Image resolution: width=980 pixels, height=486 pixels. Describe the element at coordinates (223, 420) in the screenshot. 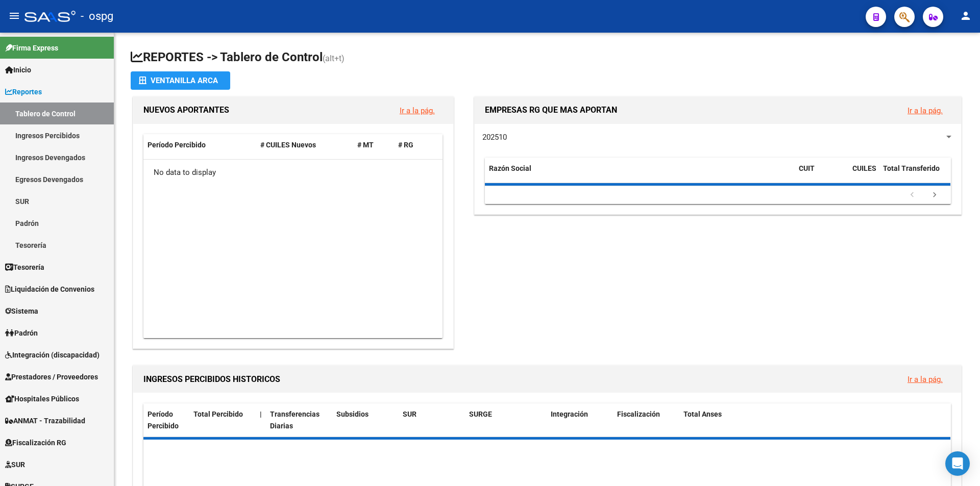

I see `datatable-header-cell: Total Percibido` at that location.